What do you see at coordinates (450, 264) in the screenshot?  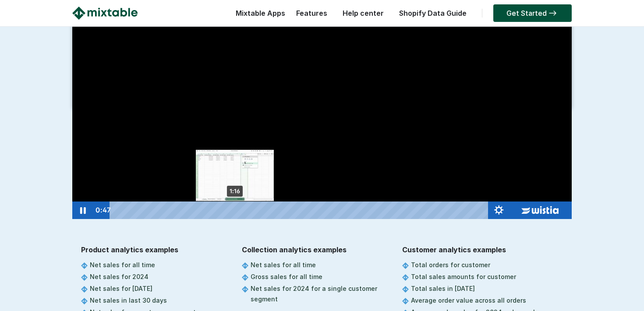 I see `a: Total orders for customer` at bounding box center [450, 264].